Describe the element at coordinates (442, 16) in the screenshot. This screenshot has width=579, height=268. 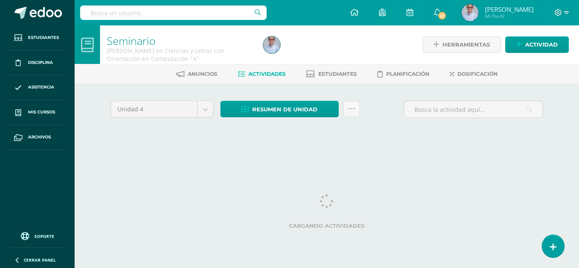
I see `span: 12` at that location.